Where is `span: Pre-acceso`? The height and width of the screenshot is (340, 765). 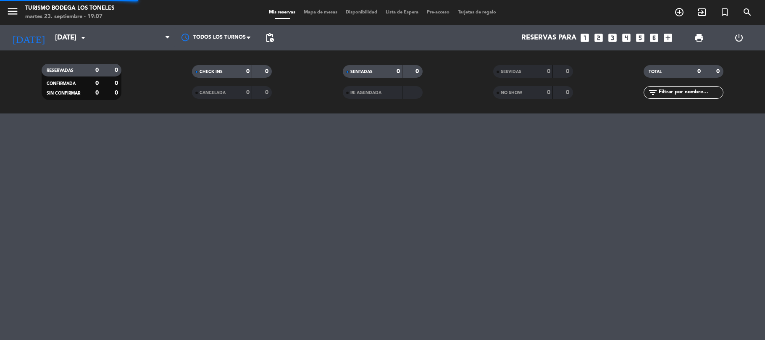 span: Pre-acceso is located at coordinates (438, 12).